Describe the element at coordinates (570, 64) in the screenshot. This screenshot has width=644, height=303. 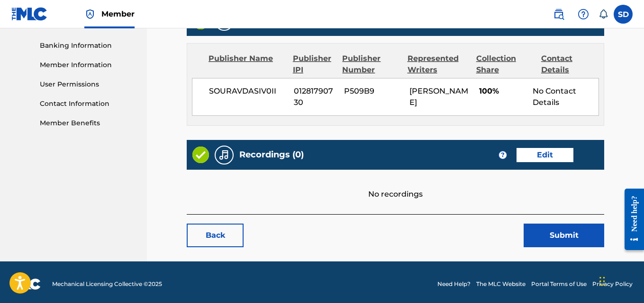
I see `div: Contact Details` at that location.